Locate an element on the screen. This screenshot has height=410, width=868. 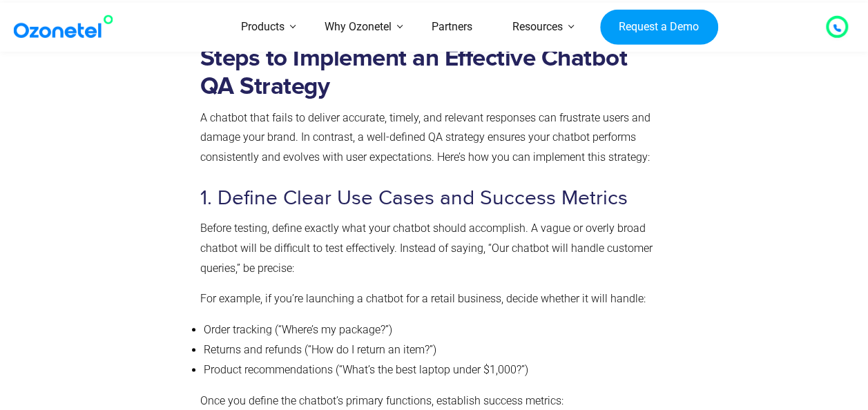
li: Returns and refunds (“How do I return an item?”) is located at coordinates (433, 350).